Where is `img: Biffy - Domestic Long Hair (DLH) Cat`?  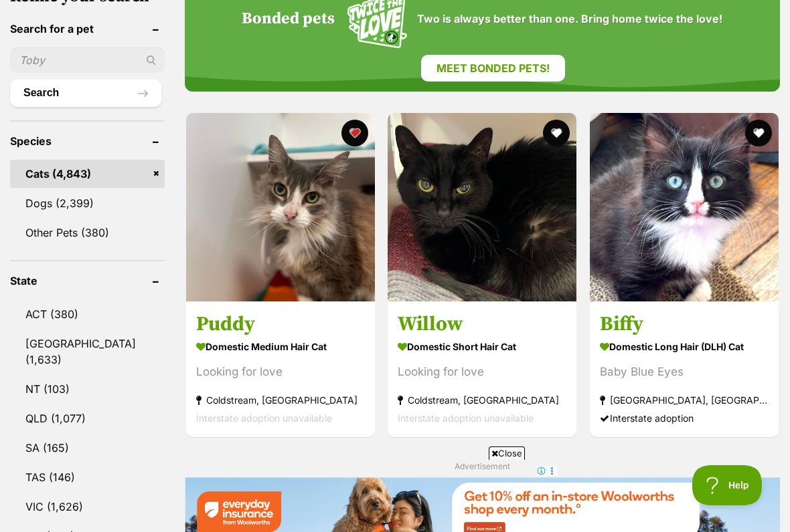 img: Biffy - Domestic Long Hair (DLH) Cat is located at coordinates (684, 207).